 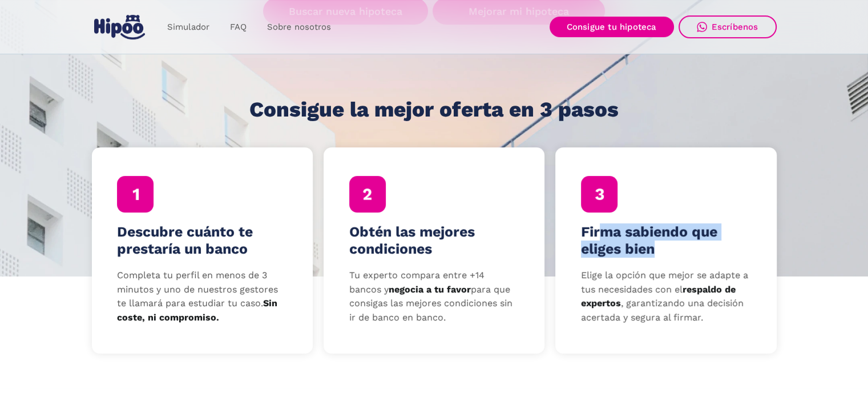 What do you see at coordinates (434, 110) in the screenshot?
I see `h1: Consigue la mejor oferta en 3 pasos` at bounding box center [434, 110].